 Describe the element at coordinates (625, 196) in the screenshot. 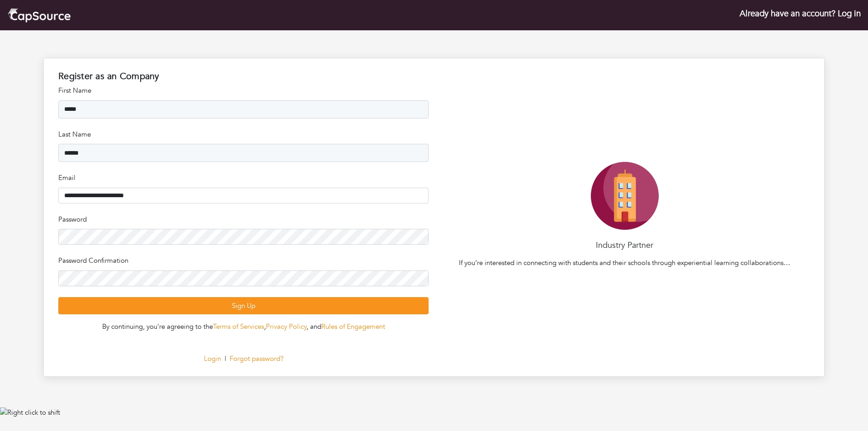

I see `img: Company-Icon-7f8a26afd1715722aa5ae9dc11300c11ceeb4d32eda0db0d61c21d11b95ecac6.png` at that location.